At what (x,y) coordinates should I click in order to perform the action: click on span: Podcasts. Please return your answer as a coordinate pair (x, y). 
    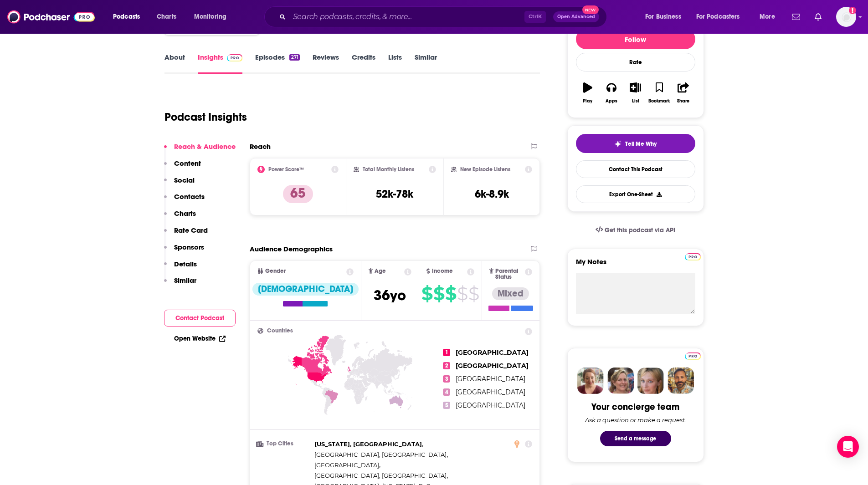
    Looking at the image, I should click on (127, 17).